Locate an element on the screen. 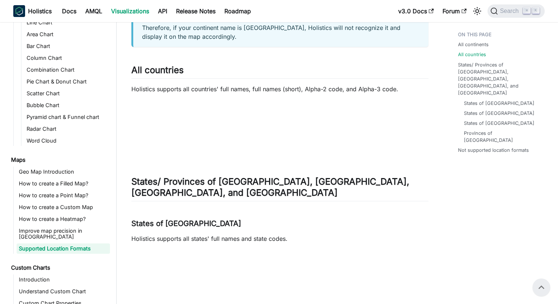 Image resolution: width=558 pixels, height=304 pixels. a: Release Notes is located at coordinates (196, 11).